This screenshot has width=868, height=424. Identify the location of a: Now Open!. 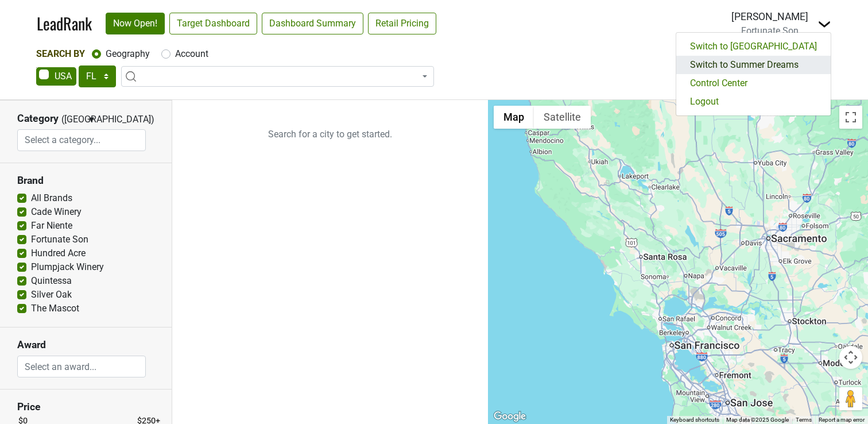
(135, 23).